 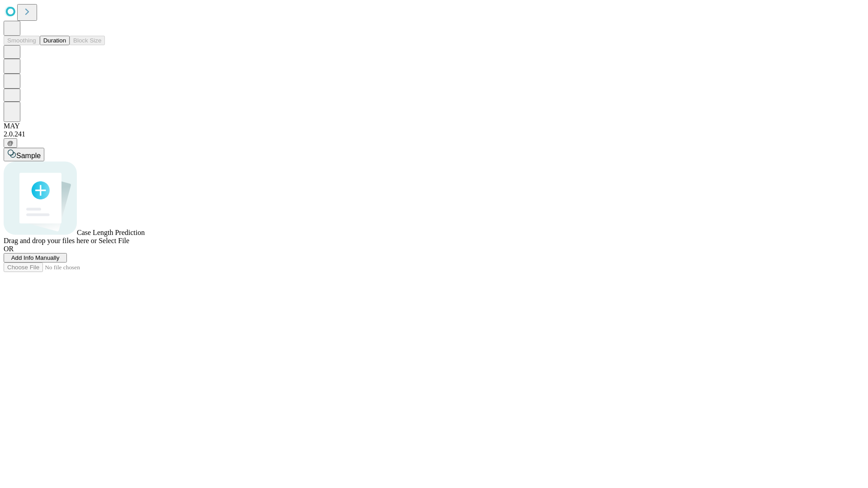 What do you see at coordinates (35, 258) in the screenshot?
I see `span: Add Info Manually` at bounding box center [35, 258].